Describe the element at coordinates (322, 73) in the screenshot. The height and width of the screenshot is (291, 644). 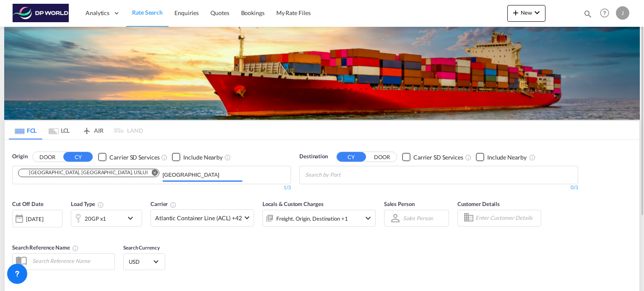
I see `img: LCL+%26+FCL+BACKGROUND.png` at that location.